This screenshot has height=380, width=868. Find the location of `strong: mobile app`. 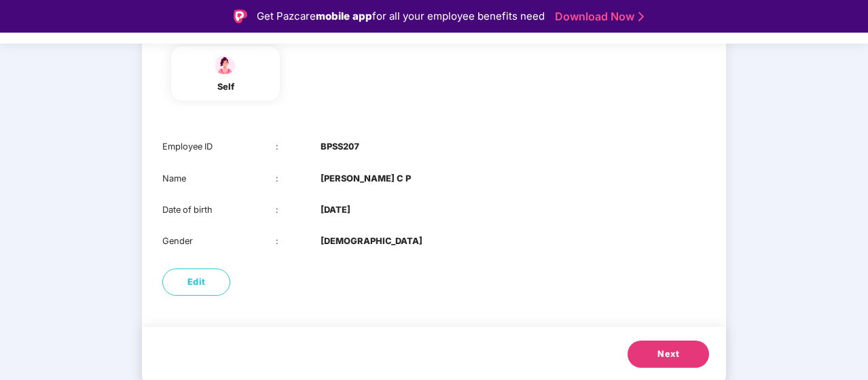

strong: mobile app is located at coordinates (343, 16).